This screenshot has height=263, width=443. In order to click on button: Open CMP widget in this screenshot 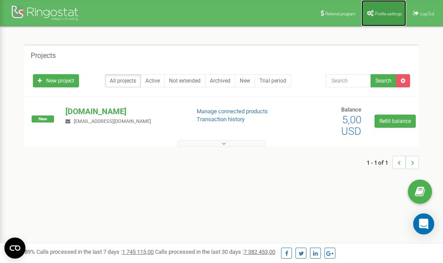, I will do `click(15, 248)`.